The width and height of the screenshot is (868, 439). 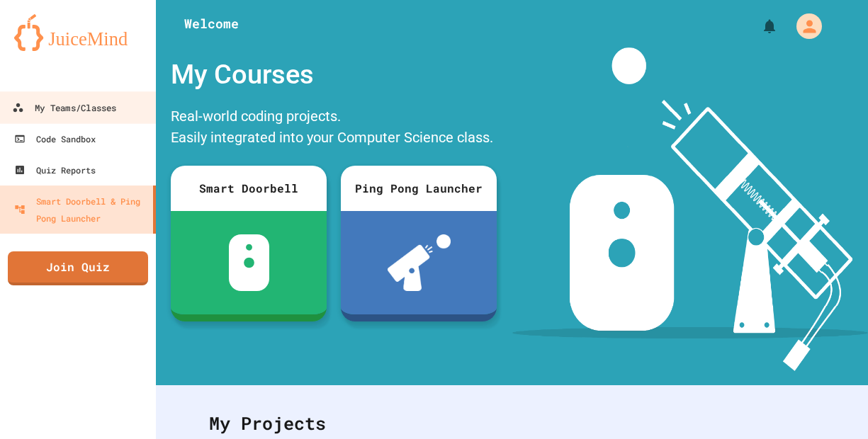 What do you see at coordinates (78, 269) in the screenshot?
I see `a: Join Quiz` at bounding box center [78, 269].